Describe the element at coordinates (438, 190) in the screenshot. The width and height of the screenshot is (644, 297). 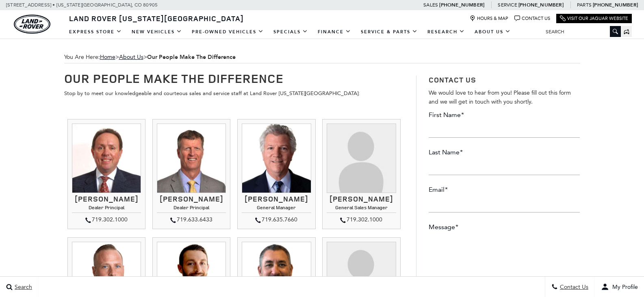
I see `label: Email` at that location.